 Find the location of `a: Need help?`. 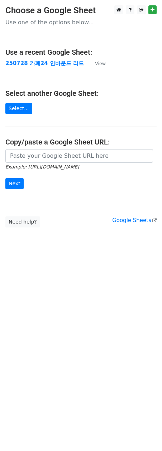

a: Need help? is located at coordinates (23, 222).